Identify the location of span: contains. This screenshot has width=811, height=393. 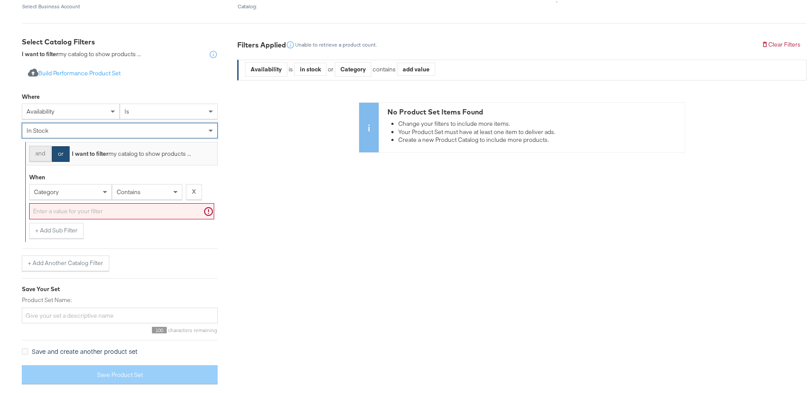
(128, 190).